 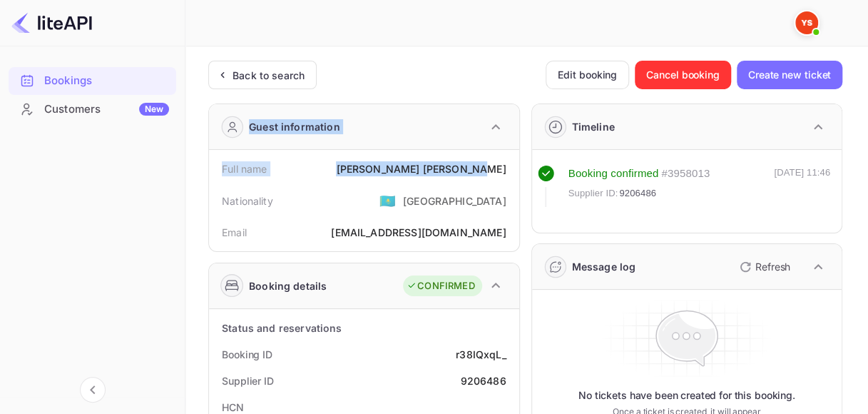 I want to click on a: CustomersNew, so click(x=92, y=109).